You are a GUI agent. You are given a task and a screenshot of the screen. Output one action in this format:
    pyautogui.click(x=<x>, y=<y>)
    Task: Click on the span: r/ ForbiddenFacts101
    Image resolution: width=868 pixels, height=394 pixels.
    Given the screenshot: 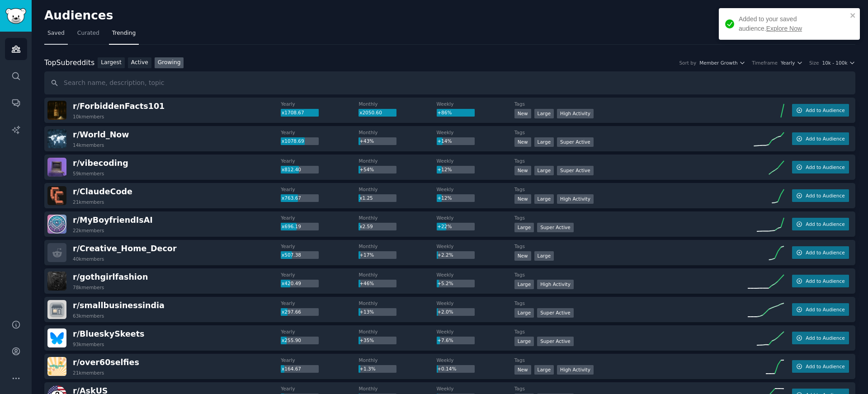 What is the action you would take?
    pyautogui.click(x=118, y=106)
    